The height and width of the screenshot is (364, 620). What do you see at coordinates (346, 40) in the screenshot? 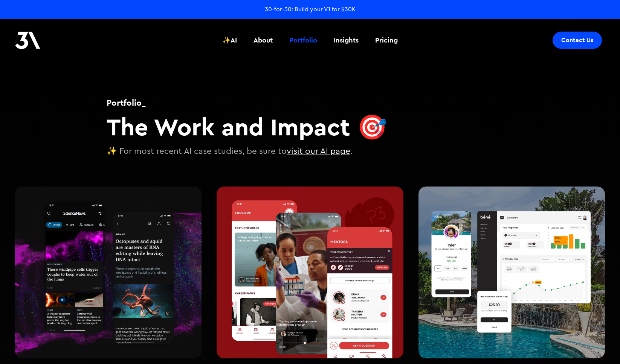
I see `div: Insights` at bounding box center [346, 40].